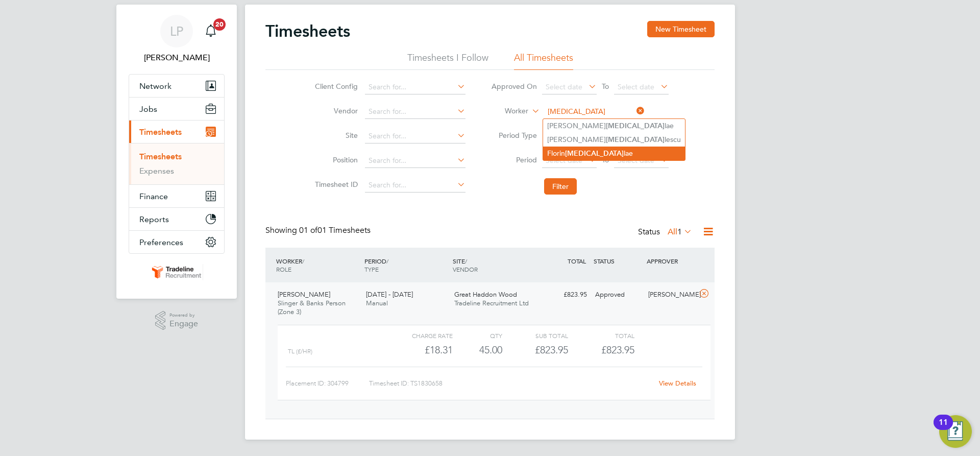  I want to click on button: Open Resource Center, 11 new notifications, so click(955, 431).